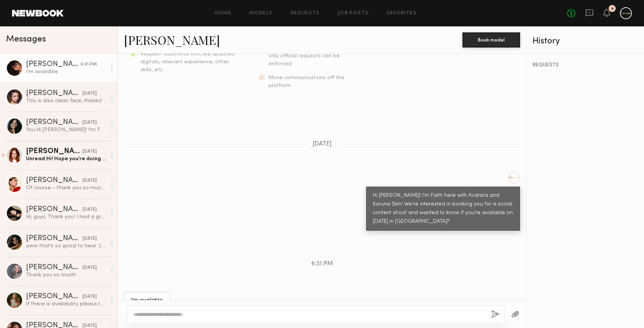 This screenshot has width=644, height=328. I want to click on button: Book model, so click(491, 40).